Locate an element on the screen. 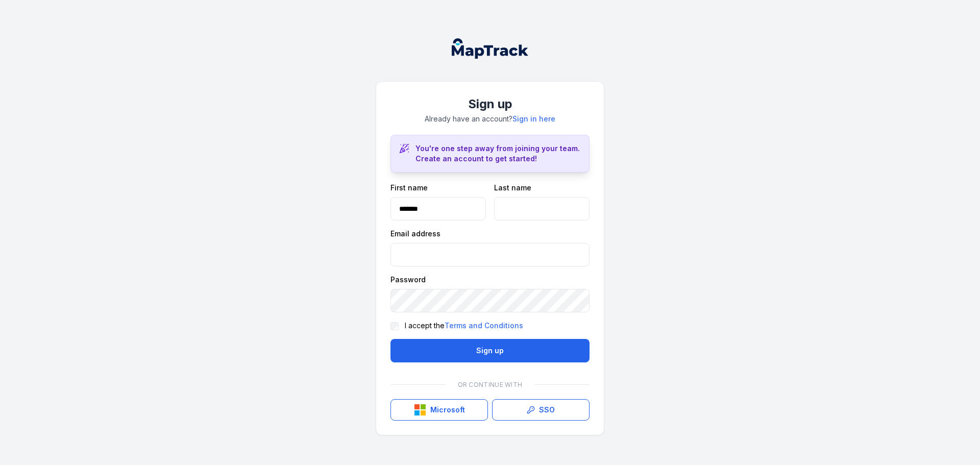 This screenshot has width=980, height=465. label: I accept the is located at coordinates (464, 325).